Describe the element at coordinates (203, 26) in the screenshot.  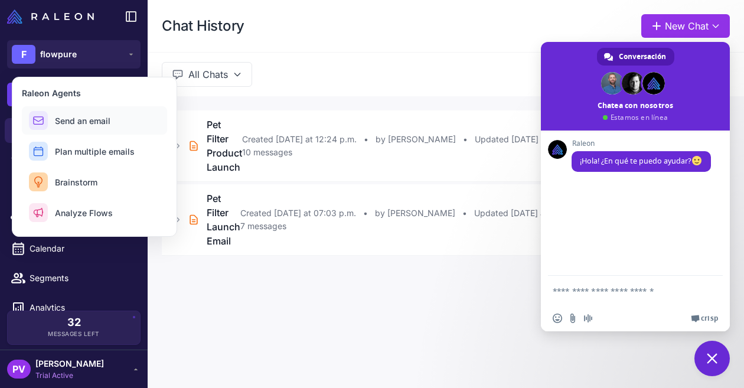
I see `h1: Chat History` at that location.